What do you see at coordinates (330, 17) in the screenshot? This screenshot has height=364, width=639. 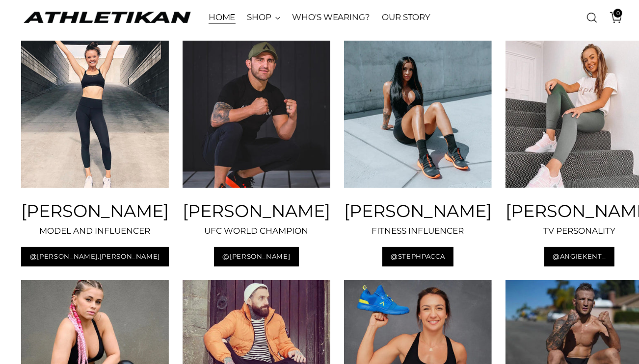 I see `a: WHO'S WEARING?` at bounding box center [330, 17].